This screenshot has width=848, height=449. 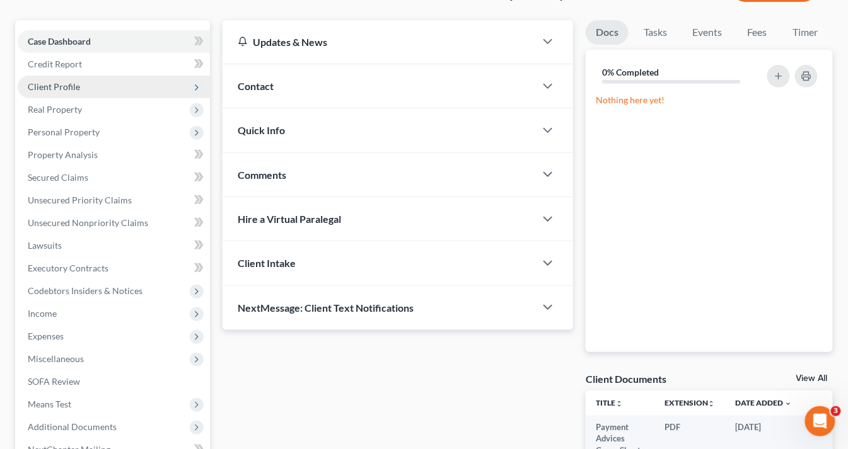 What do you see at coordinates (42, 313) in the screenshot?
I see `span: Income` at bounding box center [42, 313].